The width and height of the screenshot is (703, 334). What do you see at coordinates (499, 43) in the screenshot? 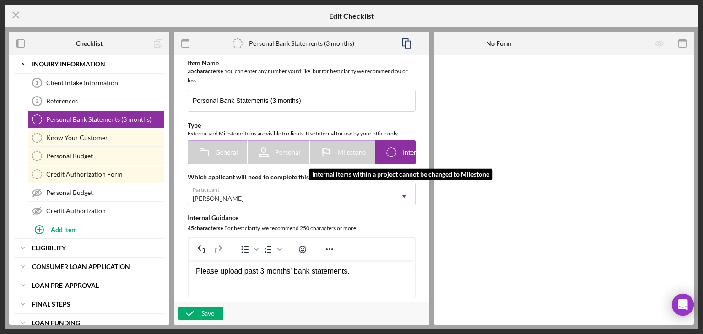
I see `b: No Form` at bounding box center [499, 43].